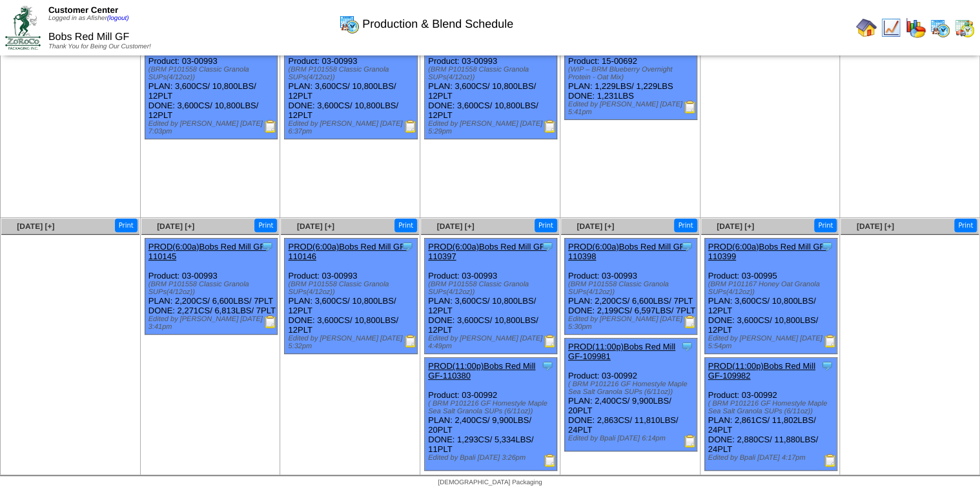 The height and width of the screenshot is (492, 980). Describe the element at coordinates (632, 73) in the screenshot. I see `div: (WIP – BRM Blueberry Overnight Protein - Oat Mix)` at that location.